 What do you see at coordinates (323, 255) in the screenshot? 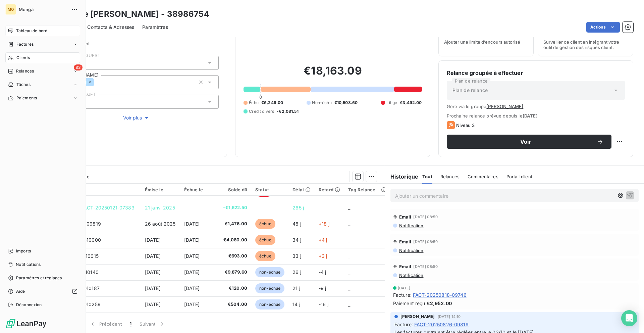
I see `span: +3 j` at bounding box center [323, 255].